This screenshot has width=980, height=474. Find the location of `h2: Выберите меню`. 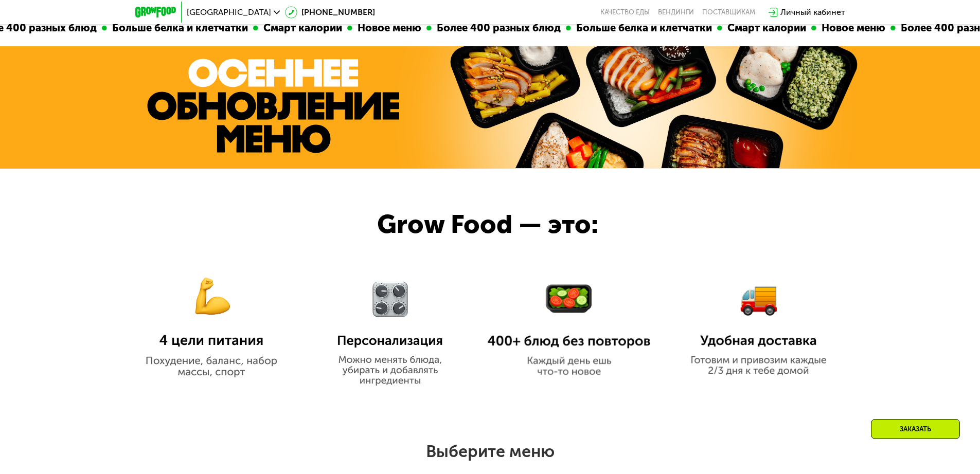

h2: Выберите меню is located at coordinates (490, 452).